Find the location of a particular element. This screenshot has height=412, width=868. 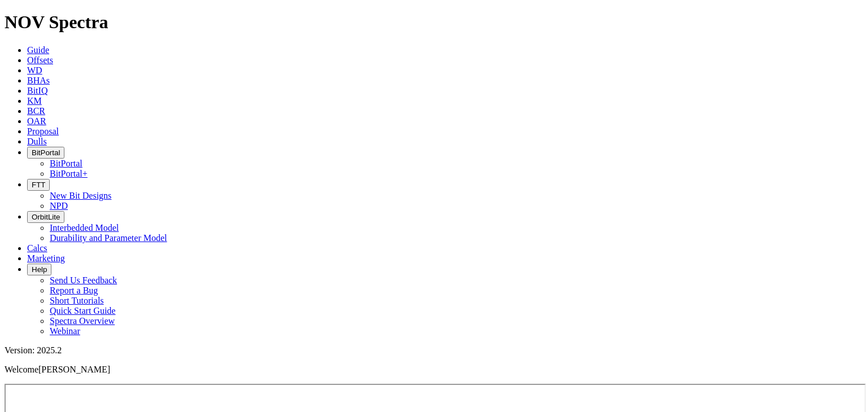

span: BitIQ is located at coordinates (37, 90).